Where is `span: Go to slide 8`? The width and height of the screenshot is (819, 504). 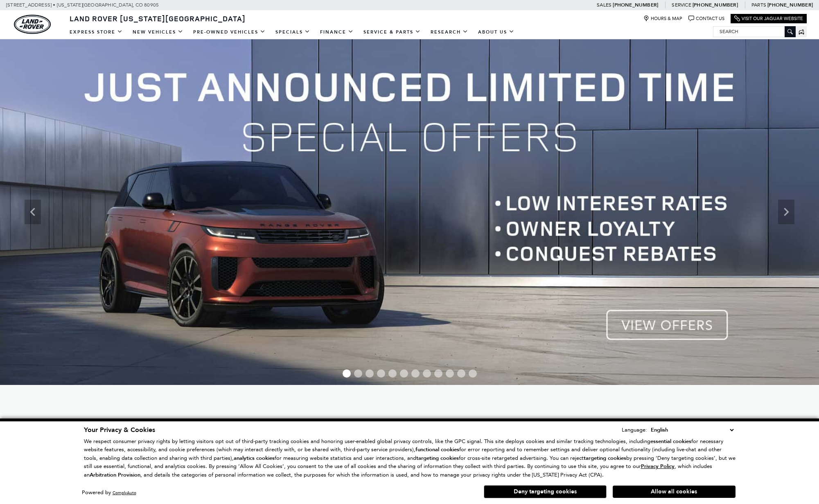 span: Go to slide 8 is located at coordinates (427, 374).